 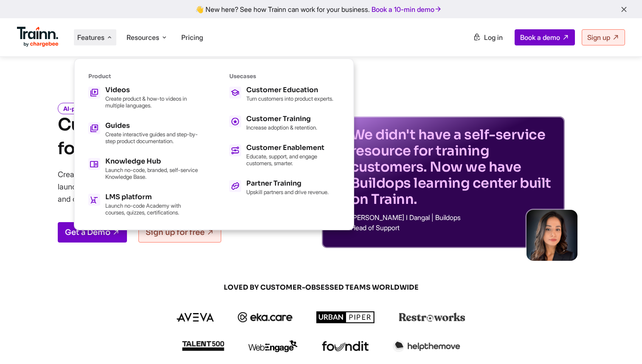 What do you see at coordinates (38, 37) in the screenshot?
I see `img: Trainn Logo` at bounding box center [38, 37].